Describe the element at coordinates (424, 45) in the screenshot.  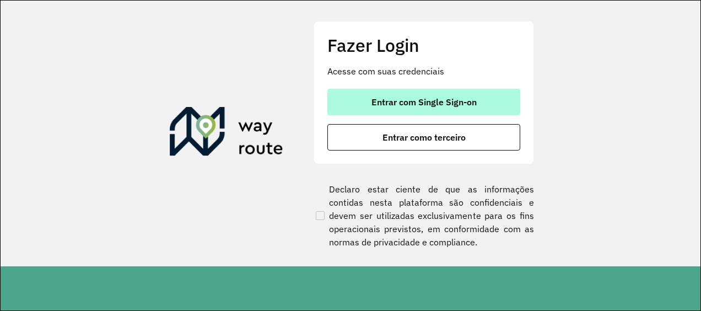
I see `h2: Fazer Login` at that location.